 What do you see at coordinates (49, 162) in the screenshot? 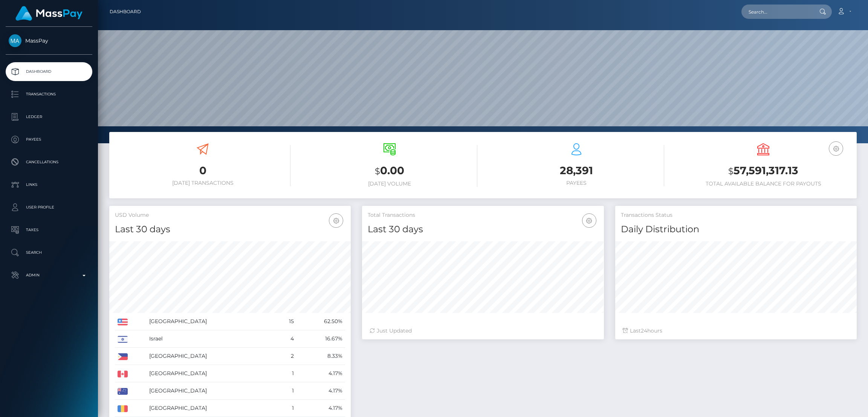
I see `p: Cancellations` at bounding box center [49, 162].